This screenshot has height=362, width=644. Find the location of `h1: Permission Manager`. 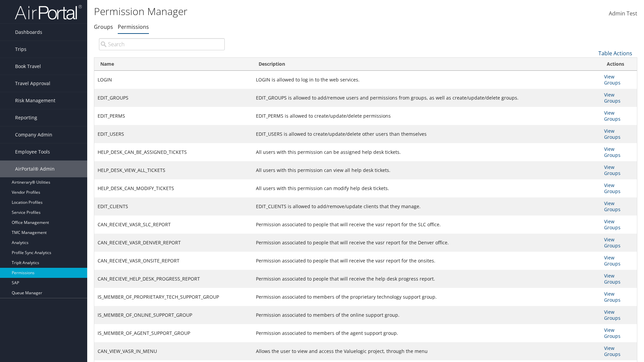

h1: Permission Manager is located at coordinates (275, 12).